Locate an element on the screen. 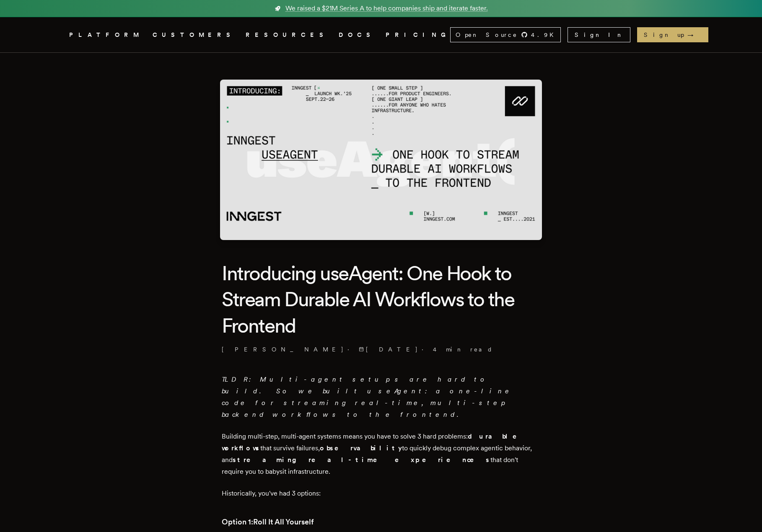 This screenshot has height=532, width=762. nav: Global is located at coordinates (381, 35).